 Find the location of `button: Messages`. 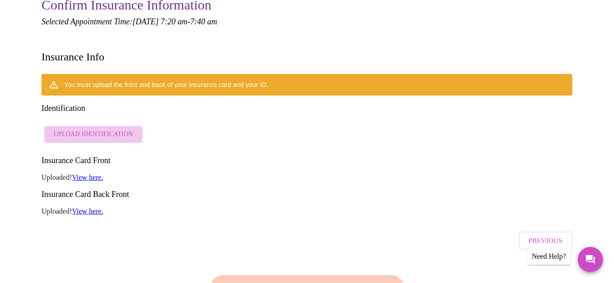

button: Messages is located at coordinates (591, 260).